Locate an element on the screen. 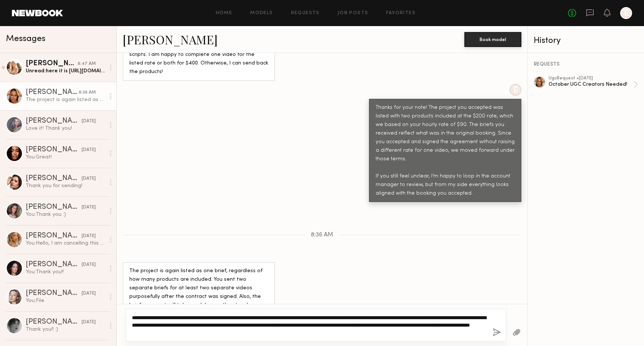  span: Messages is located at coordinates (25, 39).